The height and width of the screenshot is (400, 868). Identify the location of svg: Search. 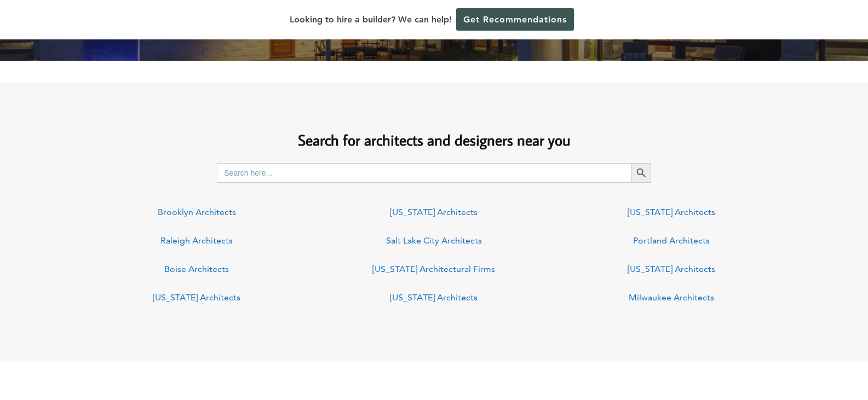
(642, 173).